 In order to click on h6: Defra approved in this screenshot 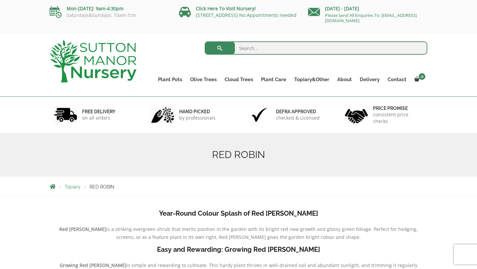, I will do `click(298, 112)`.